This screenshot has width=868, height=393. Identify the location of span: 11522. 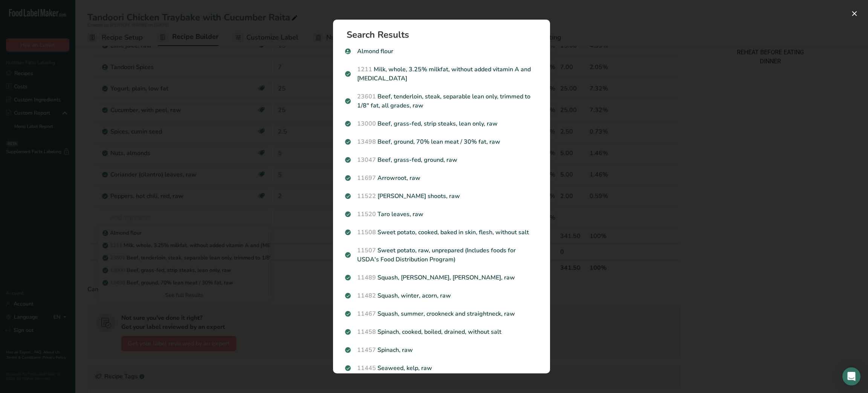
(367, 196).